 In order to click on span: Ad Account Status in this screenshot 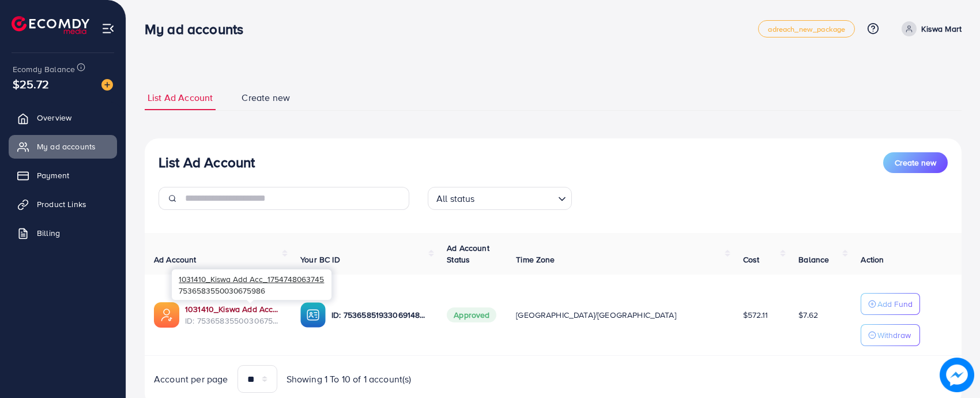, I will do `click(468, 254)`.